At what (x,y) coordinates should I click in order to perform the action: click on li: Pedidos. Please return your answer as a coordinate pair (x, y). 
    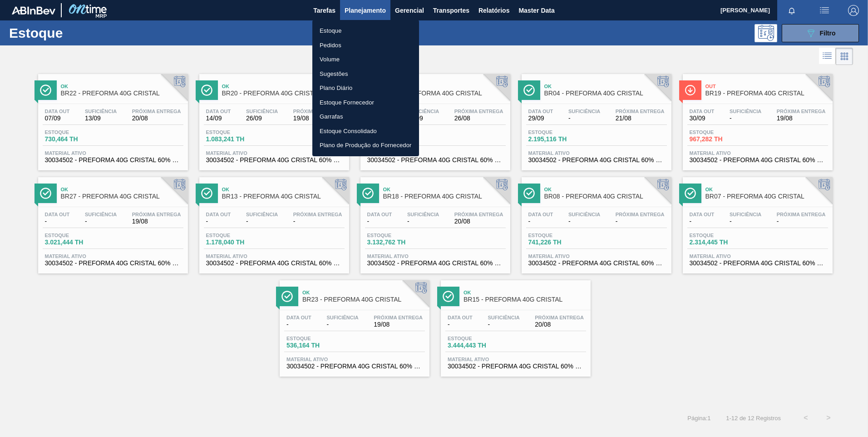
    Looking at the image, I should click on (365, 45).